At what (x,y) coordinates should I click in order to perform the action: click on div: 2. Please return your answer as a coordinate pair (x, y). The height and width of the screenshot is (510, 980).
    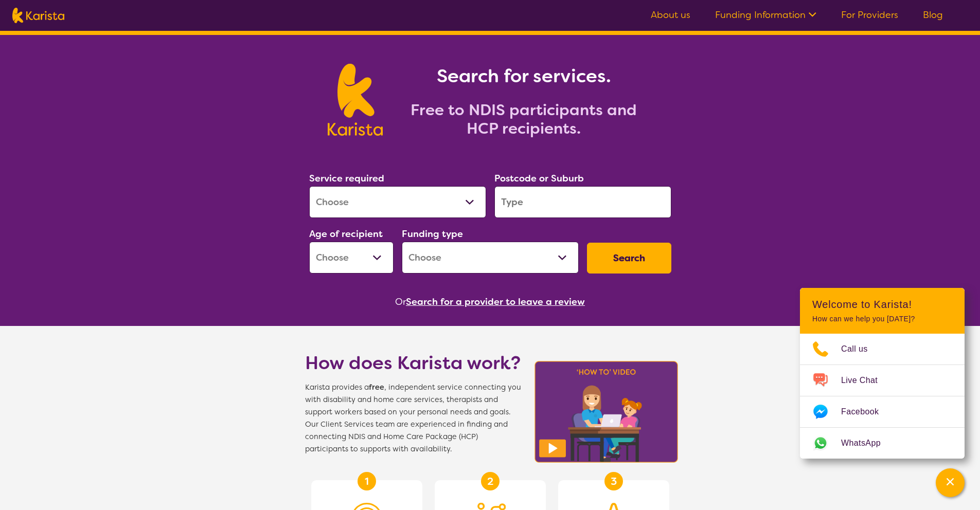
    Looking at the image, I should click on (490, 482).